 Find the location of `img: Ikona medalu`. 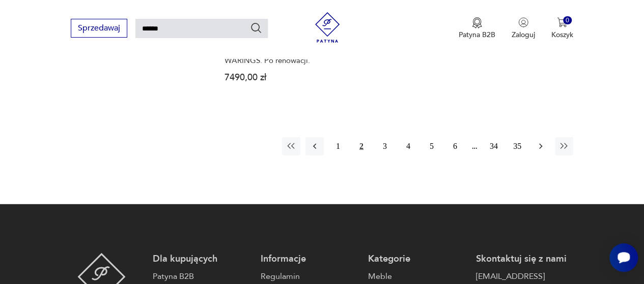

img: Ikona medalu is located at coordinates (477, 23).